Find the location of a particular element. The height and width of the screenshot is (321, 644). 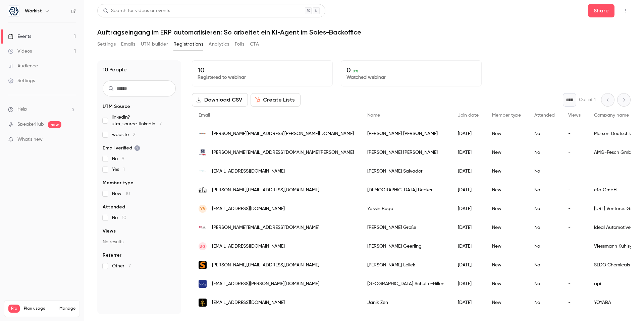

span: Email verified is located at coordinates (121, 148).